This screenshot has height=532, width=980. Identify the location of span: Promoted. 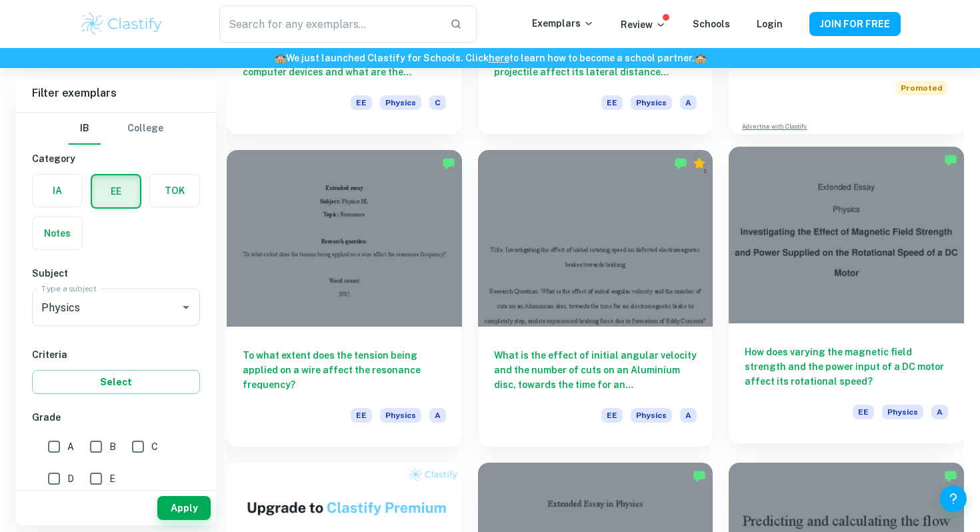
(921, 88).